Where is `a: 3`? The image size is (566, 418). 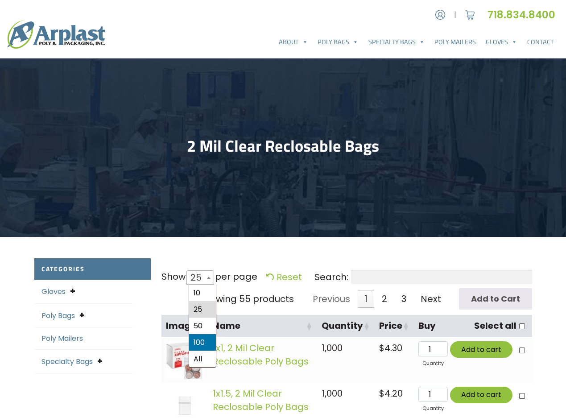 a: 3 is located at coordinates (403, 299).